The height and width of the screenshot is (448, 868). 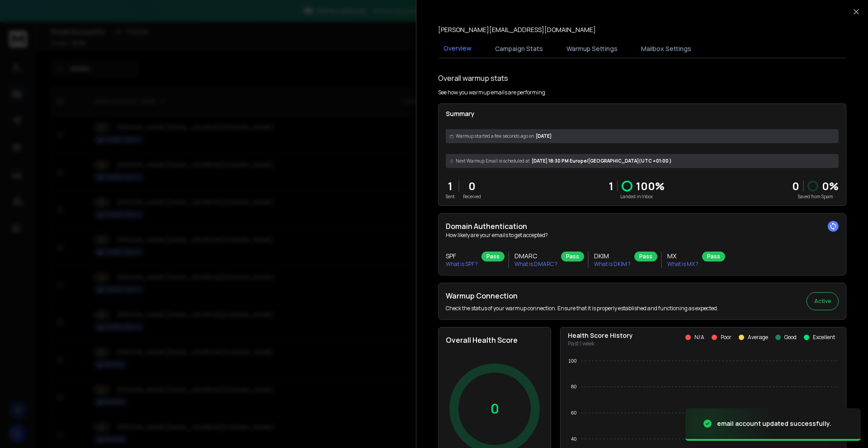 I want to click on p: What is SPF ?, so click(x=462, y=264).